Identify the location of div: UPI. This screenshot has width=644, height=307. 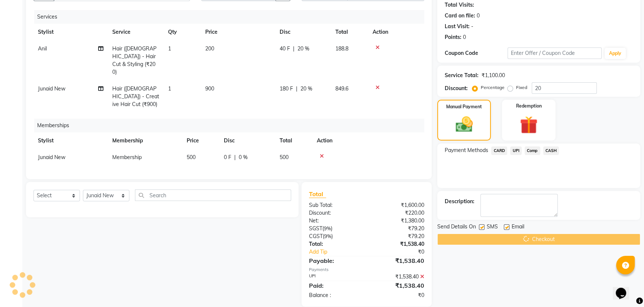
(335, 277).